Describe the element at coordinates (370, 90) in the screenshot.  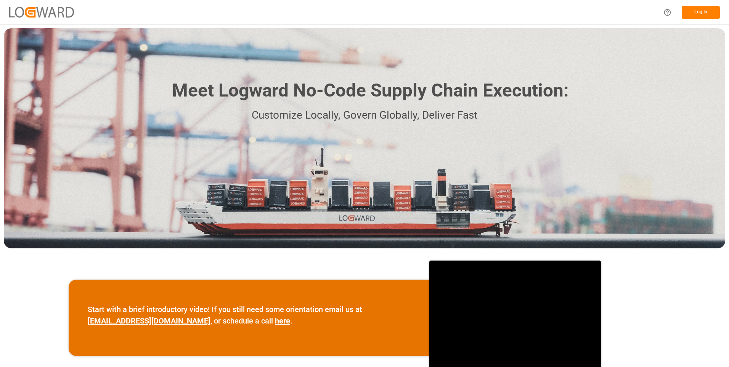
I see `h1: Meet Logward No-Code Supply Chain Execution:` at that location.